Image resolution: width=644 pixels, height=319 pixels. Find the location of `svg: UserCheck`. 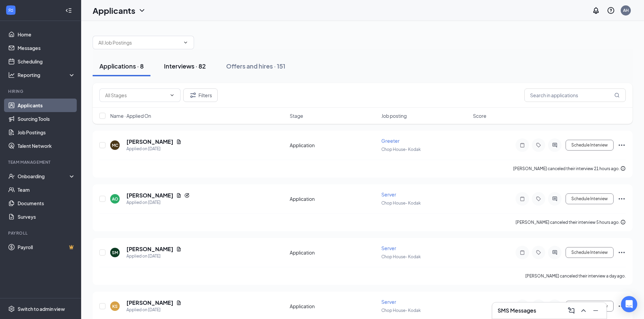

svg: UserCheck is located at coordinates (12, 177).